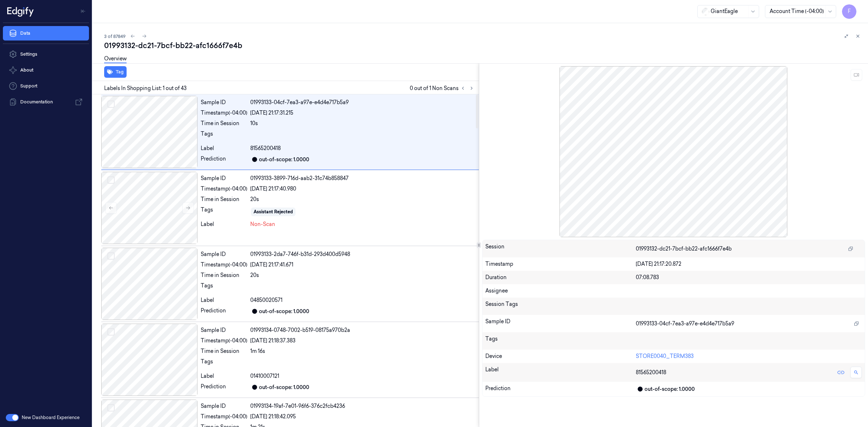  Describe the element at coordinates (749, 277) in the screenshot. I see `div: 07:08.783` at that location.